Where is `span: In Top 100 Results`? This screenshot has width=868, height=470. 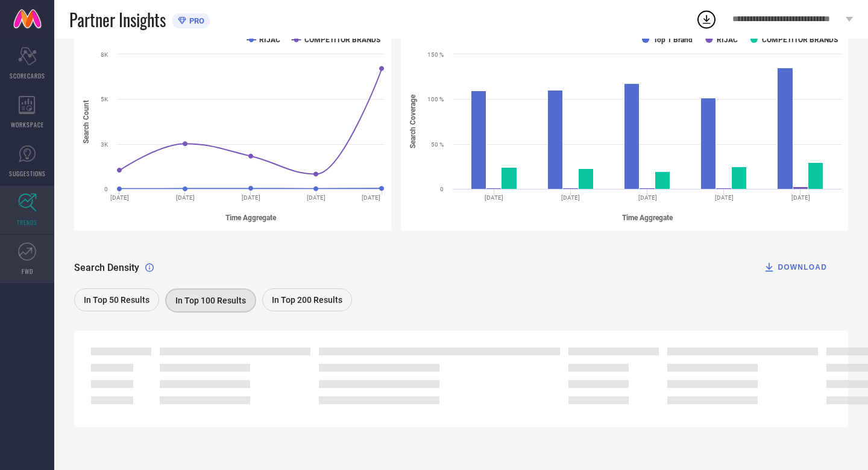 span: In Top 100 Results is located at coordinates (211, 300).